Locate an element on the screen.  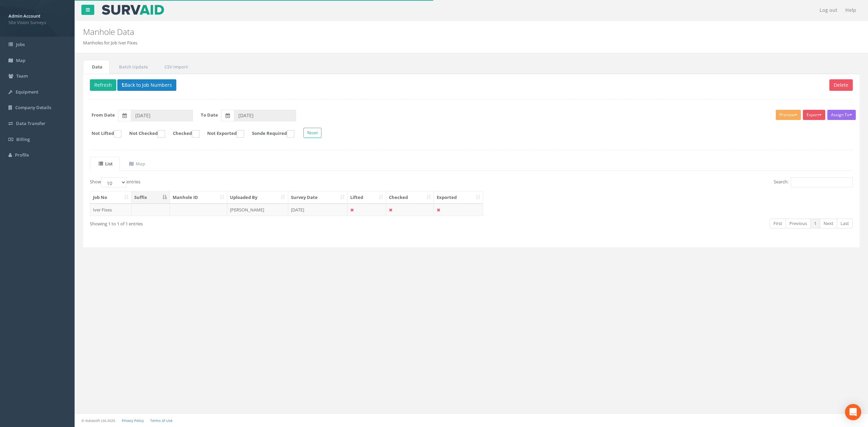
button: Assign To is located at coordinates (842, 115).